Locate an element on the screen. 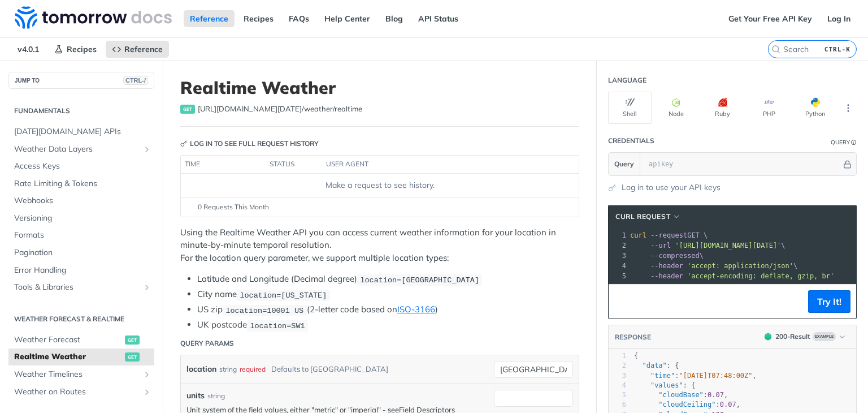 The width and height of the screenshot is (868, 413). a: Reference is located at coordinates (137, 49).